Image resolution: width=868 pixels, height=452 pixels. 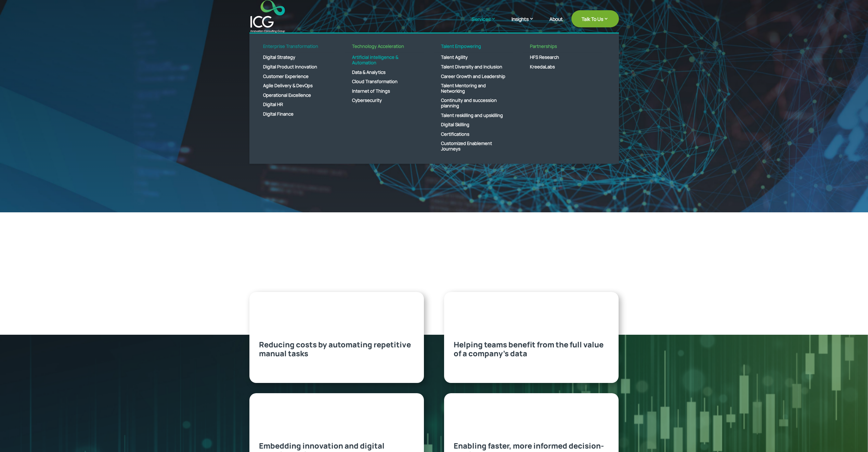 I want to click on a: Enterprise Transformation, so click(x=296, y=48).